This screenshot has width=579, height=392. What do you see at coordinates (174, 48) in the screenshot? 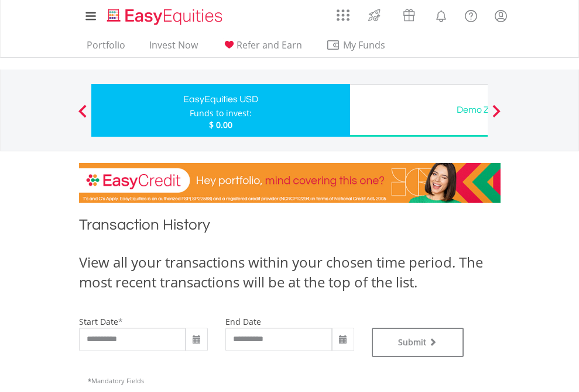
I see `a: Invest Now` at bounding box center [174, 48].